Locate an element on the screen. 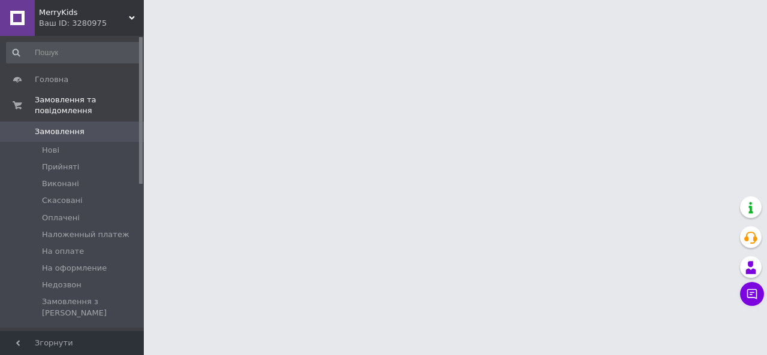 Image resolution: width=767 pixels, height=355 pixels. span: Скасовані is located at coordinates (62, 201).